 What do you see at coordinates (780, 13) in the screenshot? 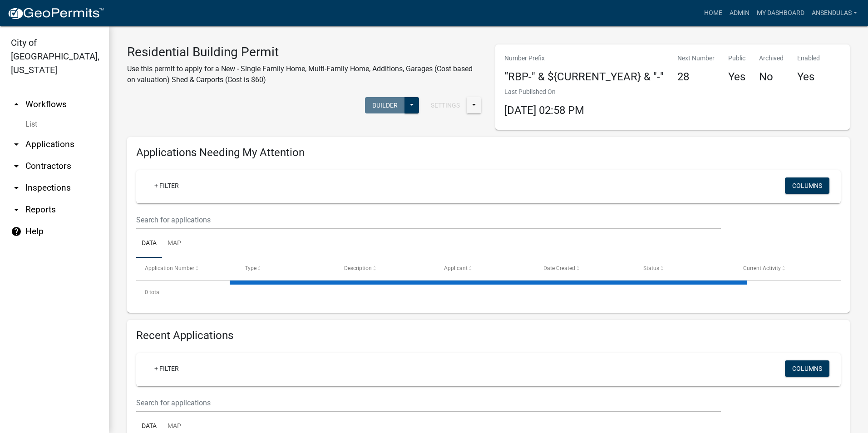
I see `a: My Dashboard` at bounding box center [780, 13].